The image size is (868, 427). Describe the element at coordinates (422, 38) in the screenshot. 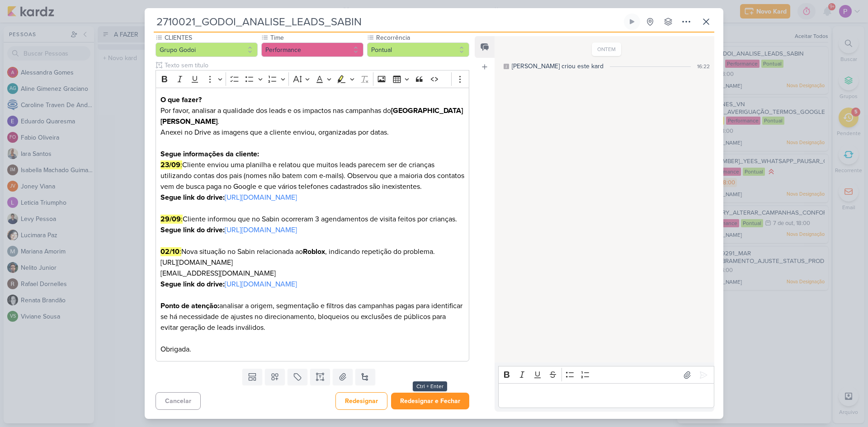

I see `label: Recorrência` at that location.